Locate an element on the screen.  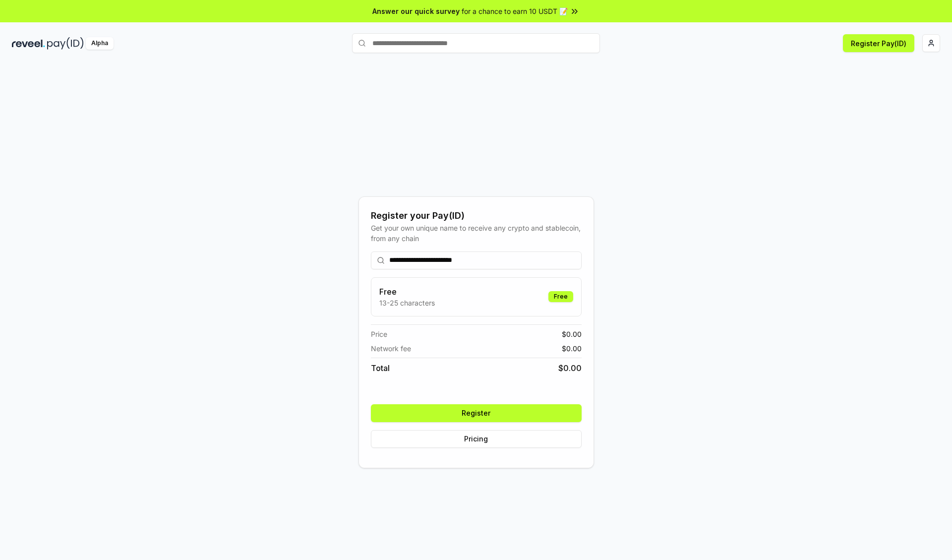
img: reveel_dark is located at coordinates (28, 43).